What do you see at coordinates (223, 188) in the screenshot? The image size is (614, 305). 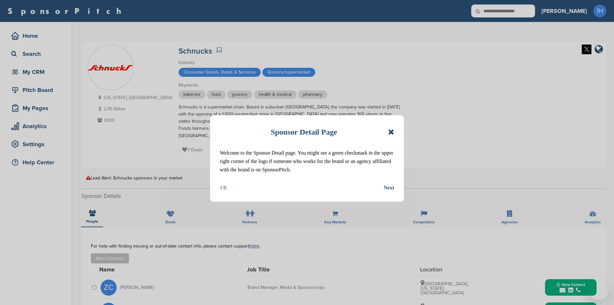 I see `div: 1/8` at bounding box center [223, 188].